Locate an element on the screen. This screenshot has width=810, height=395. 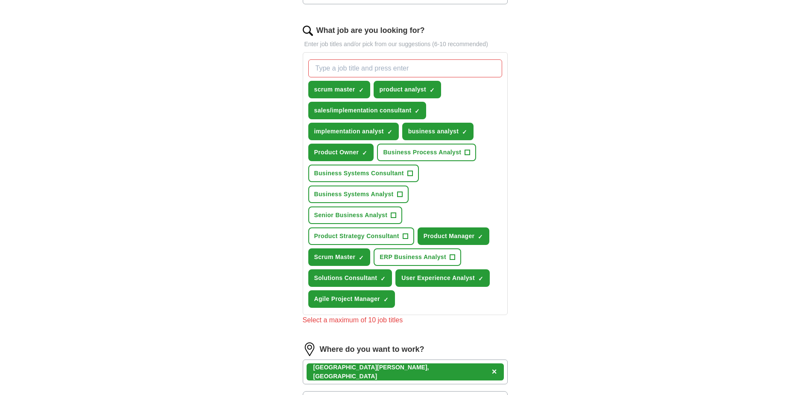
button: business analyst✓ is located at coordinates (438, 131).